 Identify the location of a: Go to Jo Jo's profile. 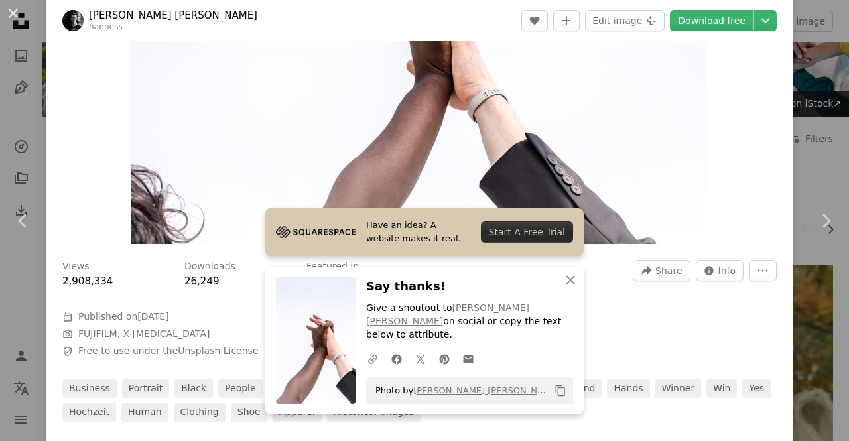
(73, 21).